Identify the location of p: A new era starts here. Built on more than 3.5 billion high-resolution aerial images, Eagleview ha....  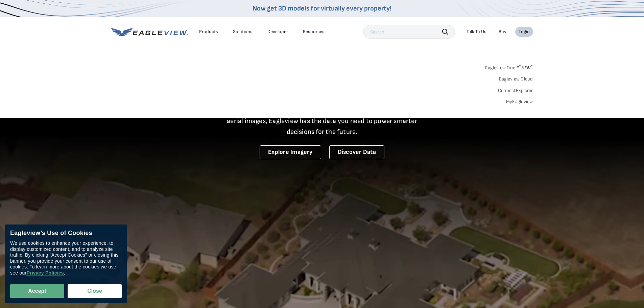
(322, 121).